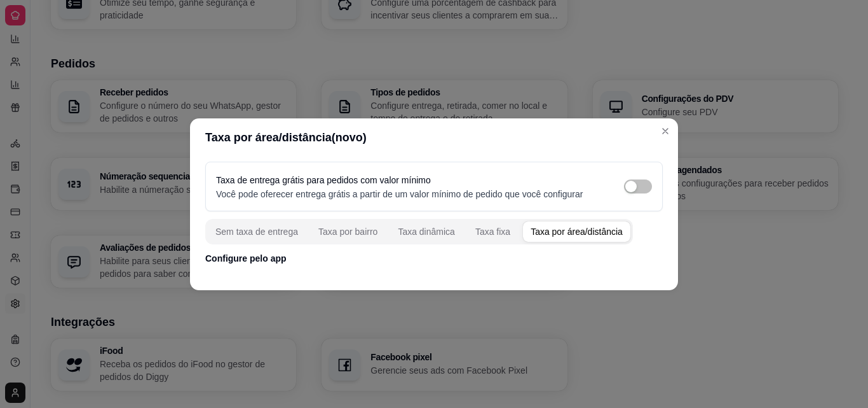 Image resolution: width=868 pixels, height=408 pixels. Describe the element at coordinates (576, 231) in the screenshot. I see `div: Taxa por área/distância` at that location.